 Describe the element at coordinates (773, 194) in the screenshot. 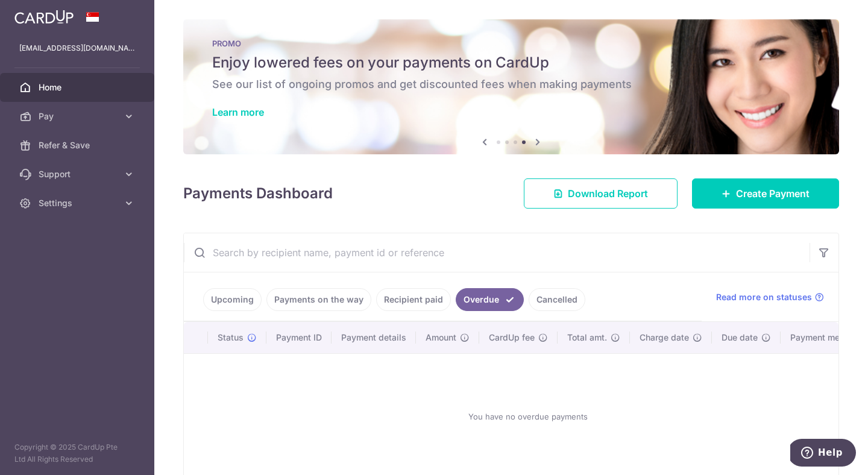

I see `span: Create Payment` at that location.